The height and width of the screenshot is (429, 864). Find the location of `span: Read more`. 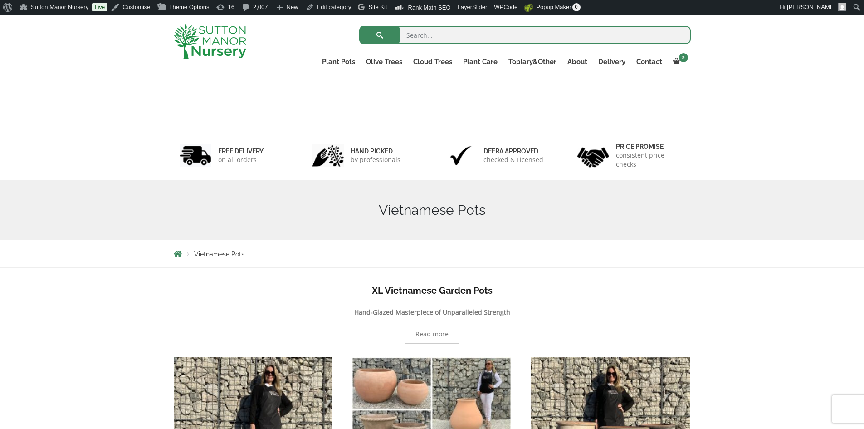

span: Read more is located at coordinates (432, 334).